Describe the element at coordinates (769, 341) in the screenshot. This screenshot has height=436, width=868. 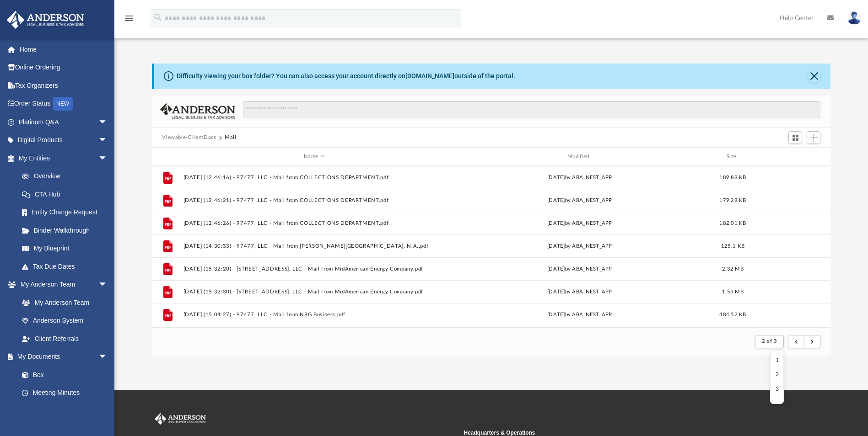
I see `span: 2 of 3` at that location.